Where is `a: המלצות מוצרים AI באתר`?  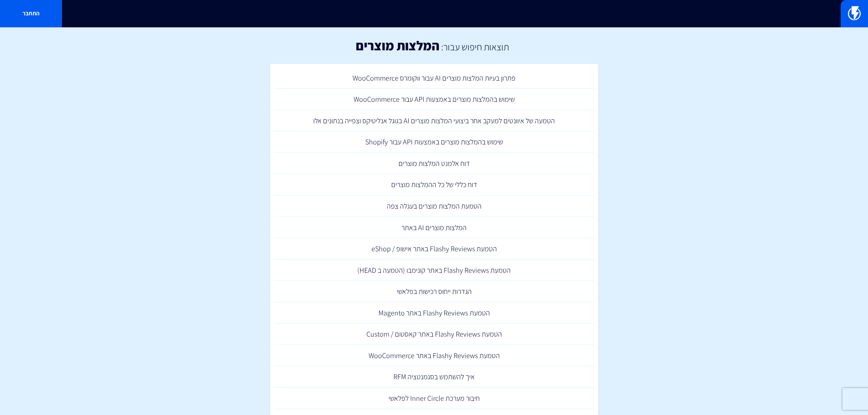 a: המלצות מוצרים AI באתר is located at coordinates (434, 227).